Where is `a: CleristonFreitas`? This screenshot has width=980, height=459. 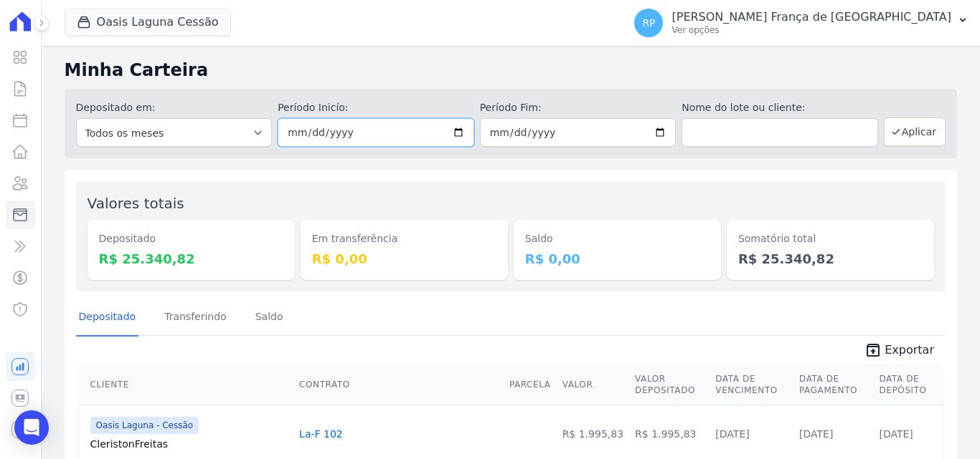 a: CleristonFreitas is located at coordinates (189, 444).